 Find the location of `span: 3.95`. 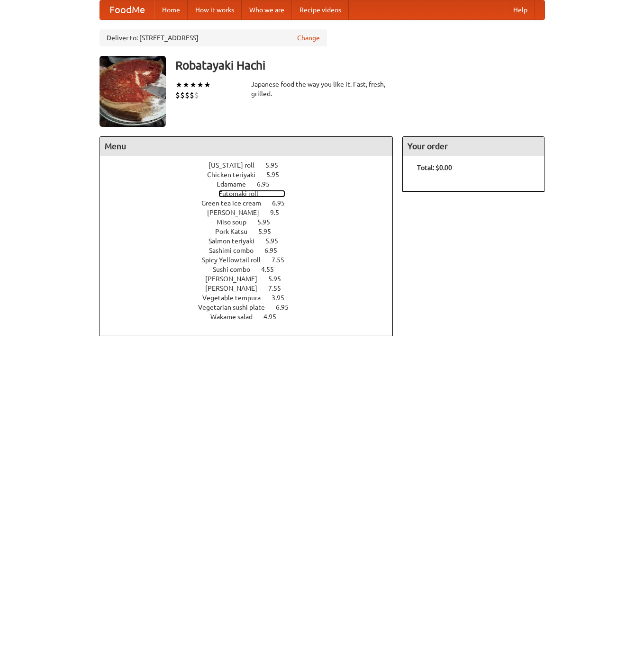

span: 3.95 is located at coordinates (282, 298).